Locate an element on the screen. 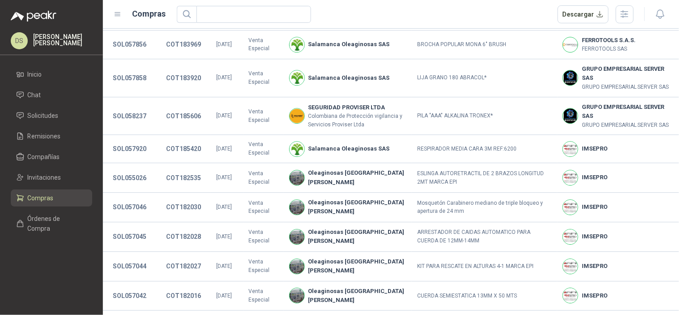 The height and width of the screenshot is (315, 679). button: COT182016 is located at coordinates (184, 295).